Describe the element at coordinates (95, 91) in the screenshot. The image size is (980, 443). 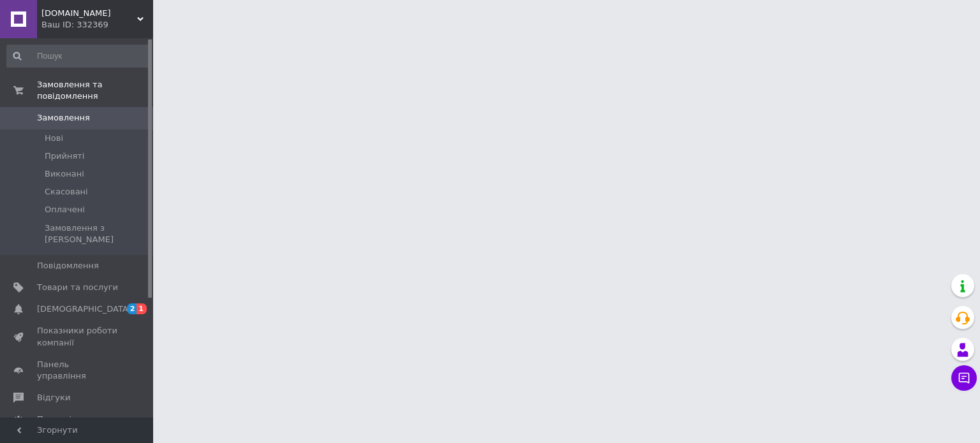
I see `span: Замовлення та повідомлення` at that location.